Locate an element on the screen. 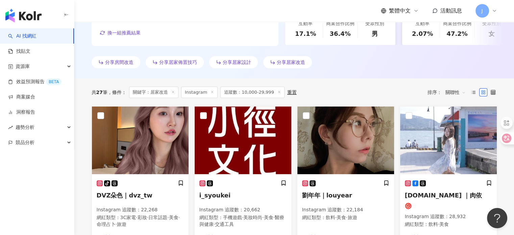 The image size is (514, 235). span: 命理占卜 is located at coordinates (106, 224).